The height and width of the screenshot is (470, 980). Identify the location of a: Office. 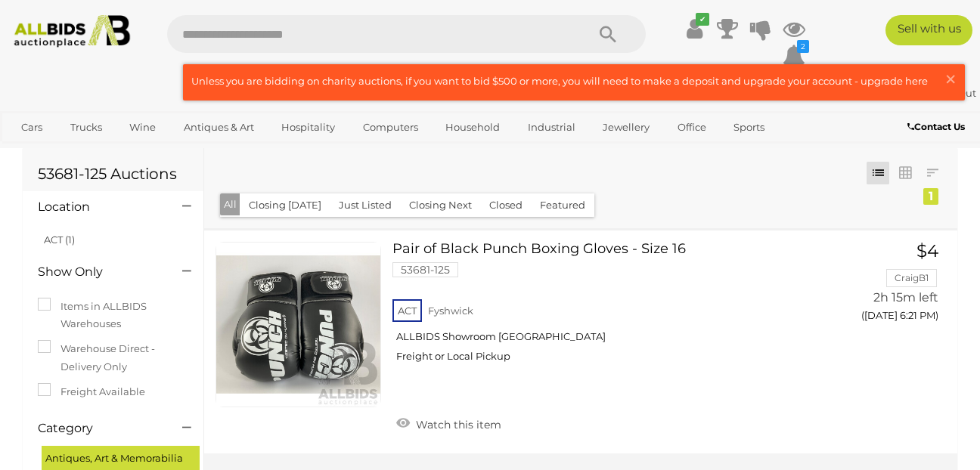
(692, 127).